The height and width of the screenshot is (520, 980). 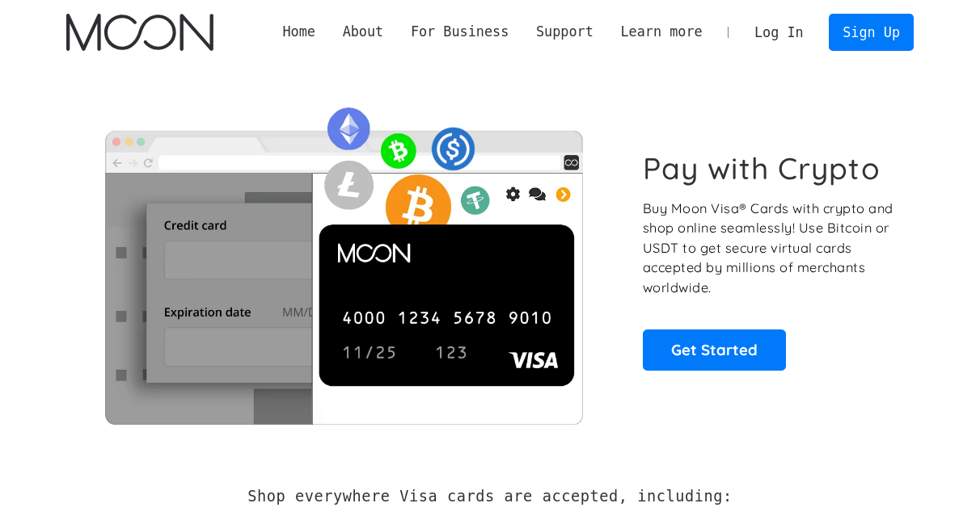 What do you see at coordinates (871, 32) in the screenshot?
I see `a: Sign Up` at bounding box center [871, 32].